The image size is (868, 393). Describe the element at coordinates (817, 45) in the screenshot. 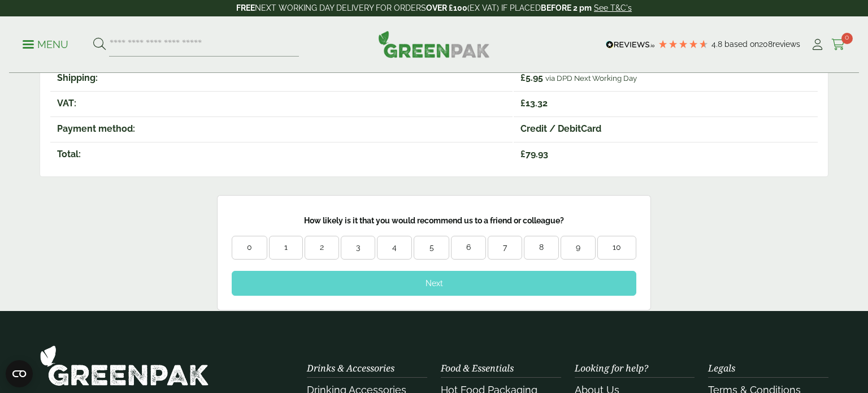

I see `i: My Account` at that location.